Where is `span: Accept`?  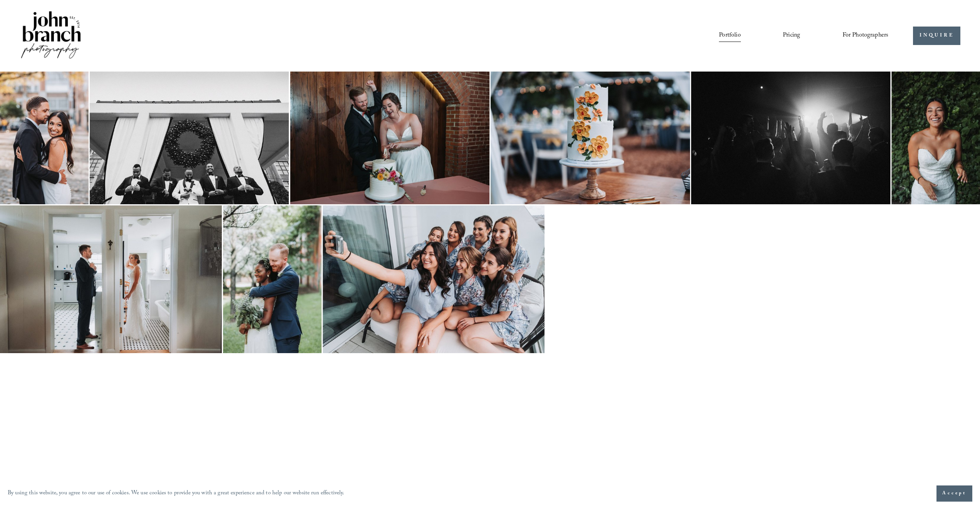 span: Accept is located at coordinates (954, 494).